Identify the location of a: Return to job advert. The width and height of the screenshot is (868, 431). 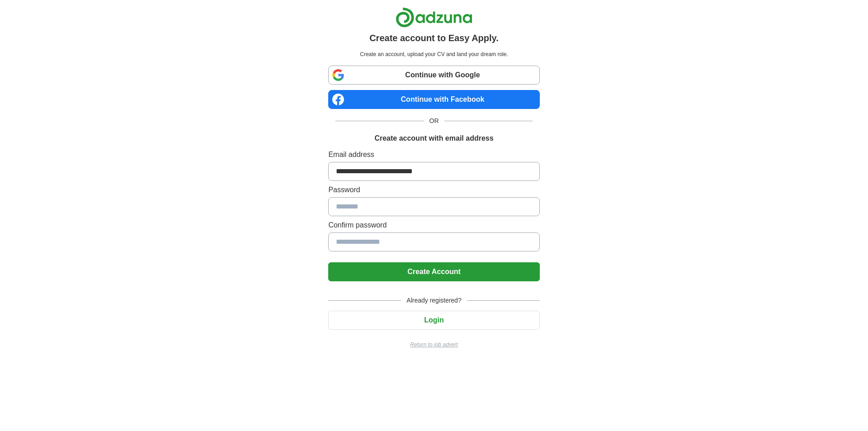
(434, 345).